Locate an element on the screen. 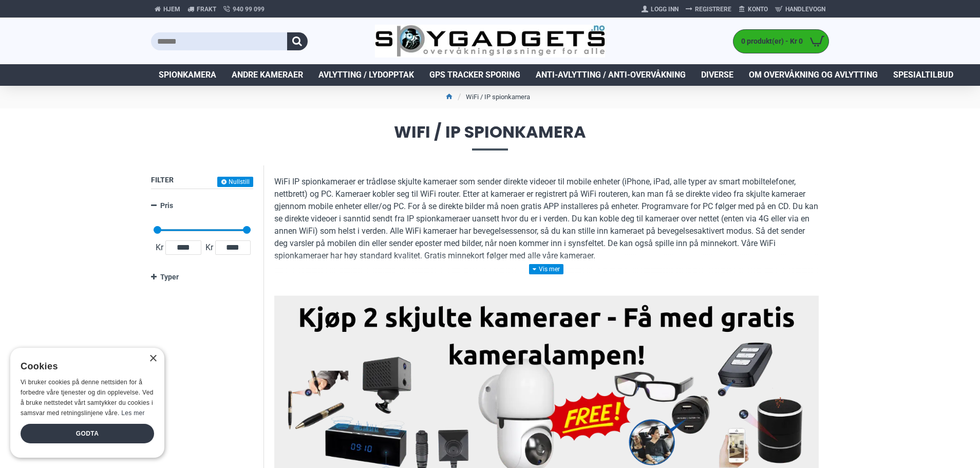 This screenshot has height=468, width=980. a: Spionkamera is located at coordinates (187, 75).